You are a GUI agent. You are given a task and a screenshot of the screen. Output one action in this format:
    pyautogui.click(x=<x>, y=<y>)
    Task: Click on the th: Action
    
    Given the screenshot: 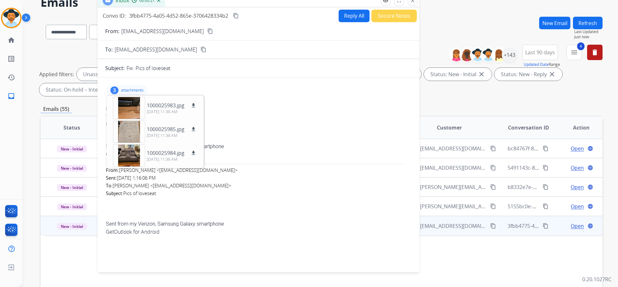 What is the action you would take?
    pyautogui.click(x=576, y=128)
    